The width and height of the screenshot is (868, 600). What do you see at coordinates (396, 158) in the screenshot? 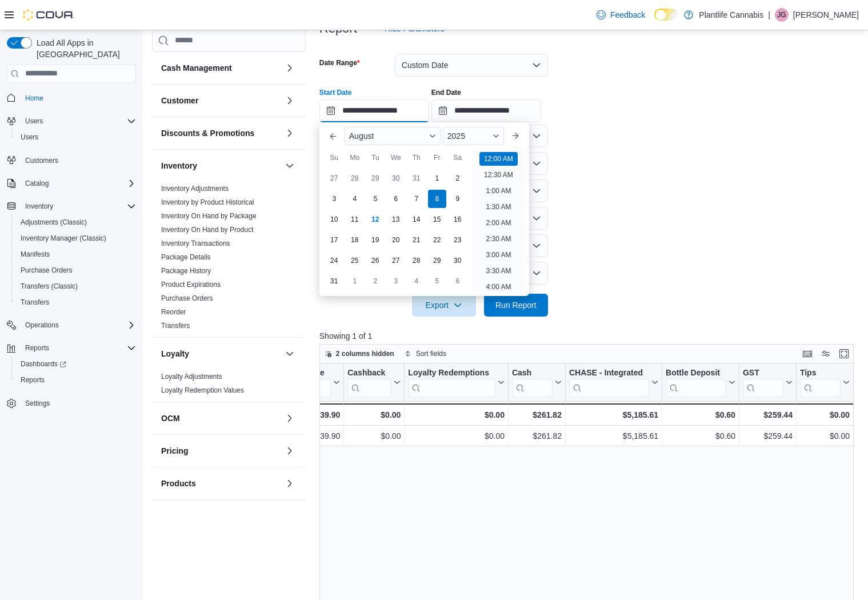
I see `div: We` at bounding box center [396, 158].